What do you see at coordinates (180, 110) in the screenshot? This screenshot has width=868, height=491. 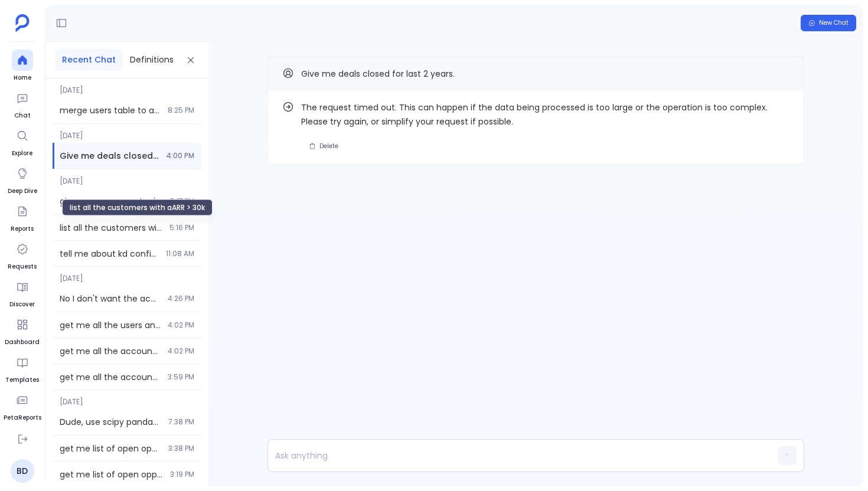 I see `span: 8:25 PM` at bounding box center [180, 110].